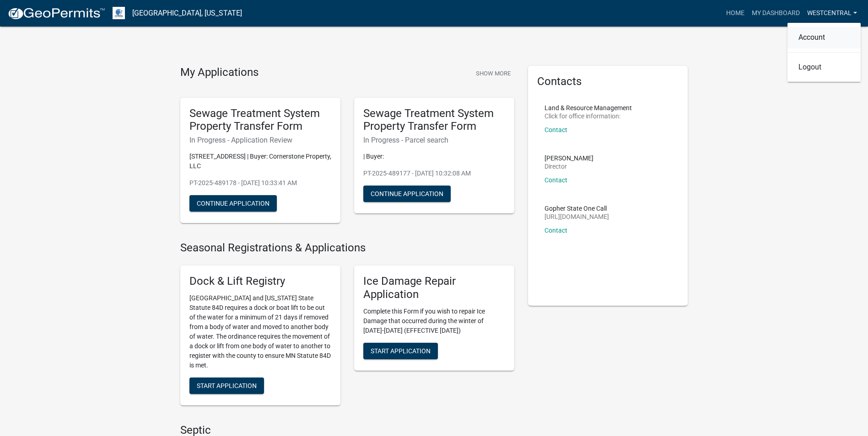  Describe the element at coordinates (118, 12) in the screenshot. I see `img: Otter Tail County, Minnesota` at that location.